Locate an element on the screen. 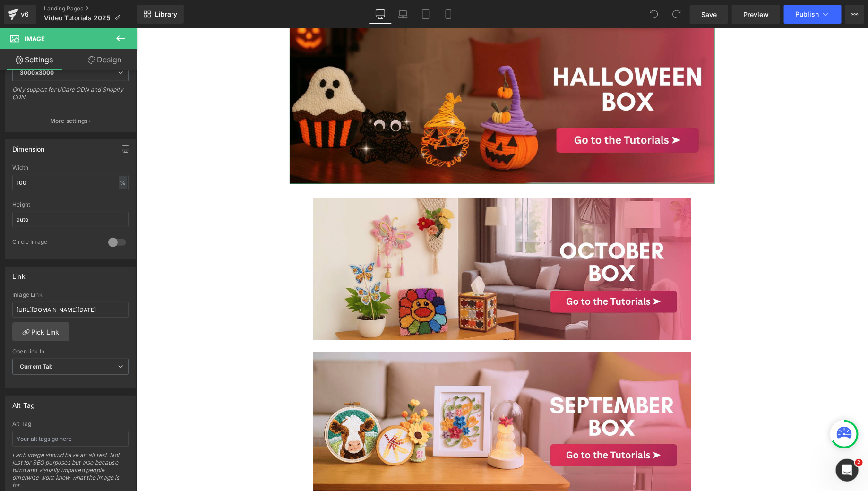 The width and height of the screenshot is (868, 491). a: New Library is located at coordinates (160, 14).